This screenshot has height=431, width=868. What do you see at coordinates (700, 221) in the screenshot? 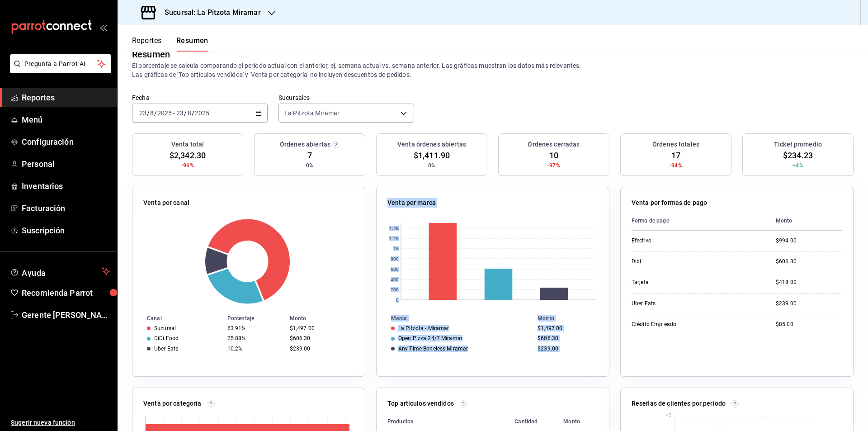
I see `th: Forma de pago` at bounding box center [700, 221].